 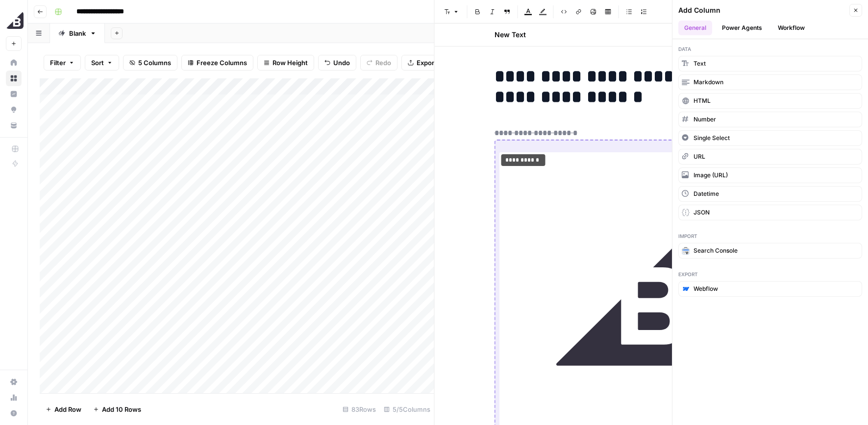 I want to click on span: URL, so click(x=699, y=156).